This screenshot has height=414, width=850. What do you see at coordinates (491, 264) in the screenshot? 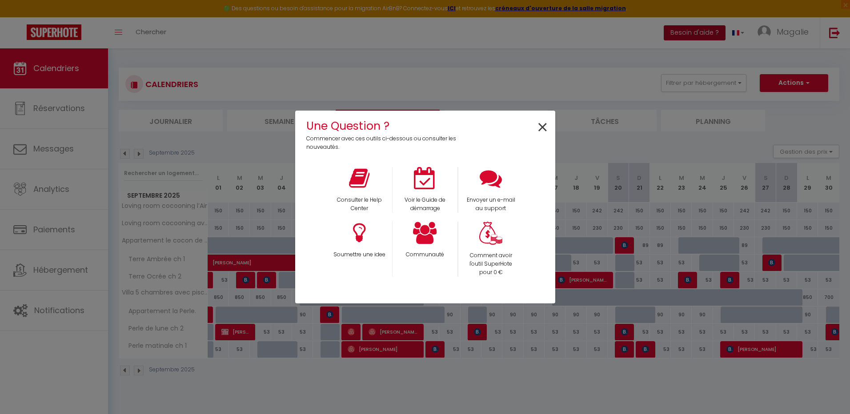
I see `p: Comment avoir l'outil SuperHote pour 0 €` at bounding box center [491, 264].